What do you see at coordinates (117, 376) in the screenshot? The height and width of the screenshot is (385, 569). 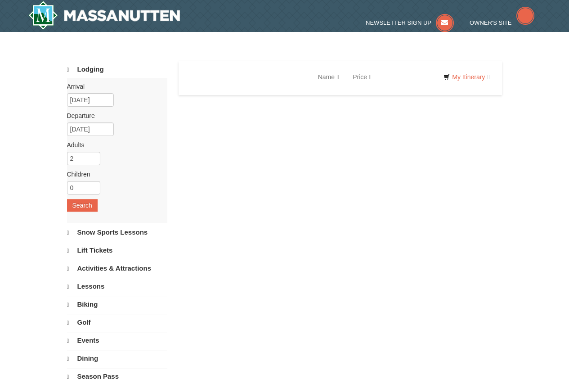 I see `a: Season Pass` at bounding box center [117, 376].